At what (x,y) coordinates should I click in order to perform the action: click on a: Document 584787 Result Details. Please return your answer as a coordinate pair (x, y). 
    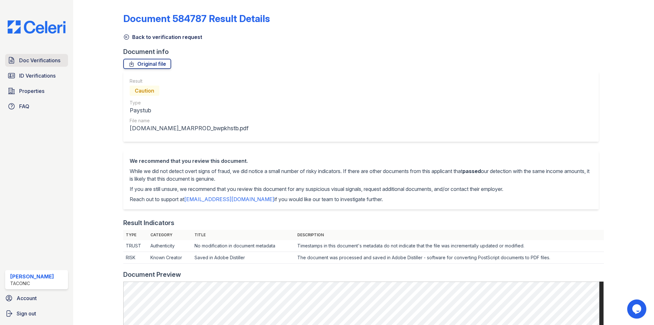
    Looking at the image, I should click on (196, 19).